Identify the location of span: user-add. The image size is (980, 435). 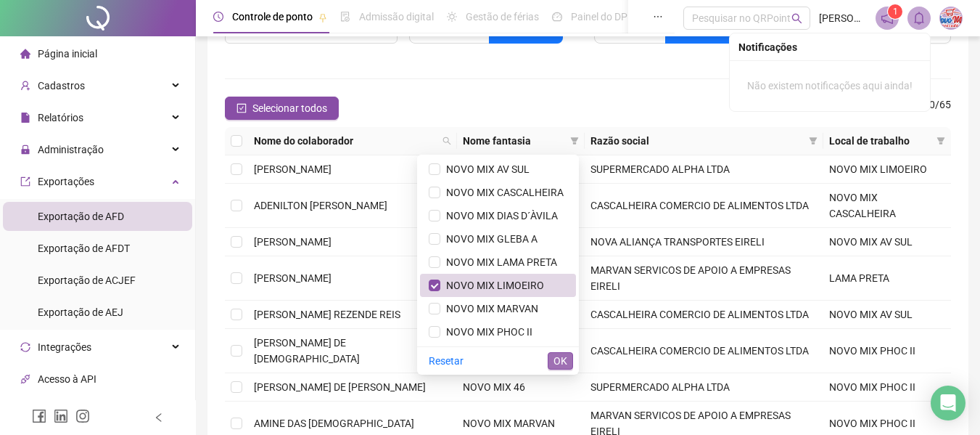
(26, 86).